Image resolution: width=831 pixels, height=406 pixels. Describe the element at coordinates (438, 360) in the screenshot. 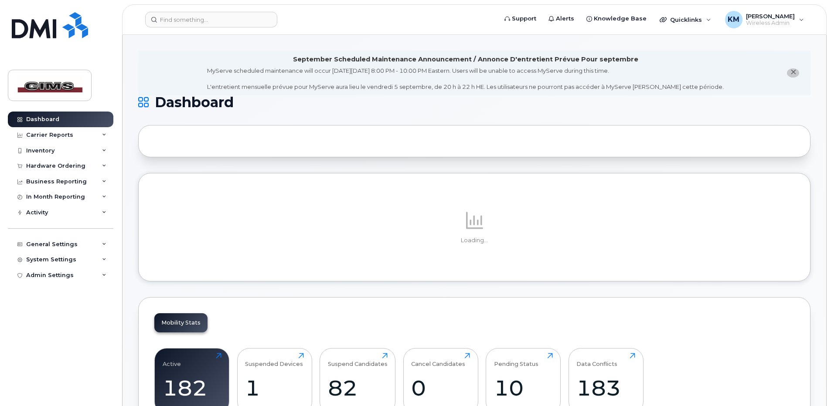

I see `div: Cancel Candidates` at that location.